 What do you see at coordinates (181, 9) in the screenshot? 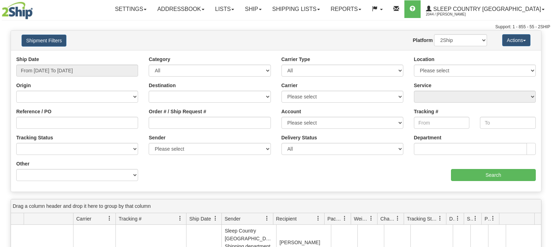
I see `a: Addressbook` at bounding box center [181, 9].